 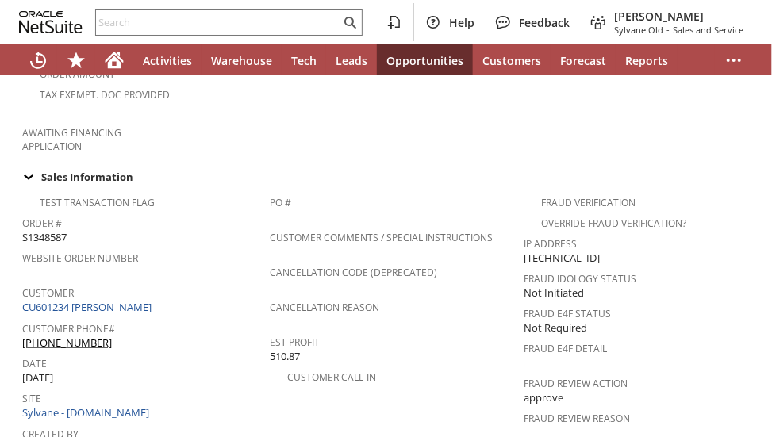 What do you see at coordinates (614, 223) in the screenshot?
I see `a: Override Fraud Verification?` at bounding box center [614, 223].